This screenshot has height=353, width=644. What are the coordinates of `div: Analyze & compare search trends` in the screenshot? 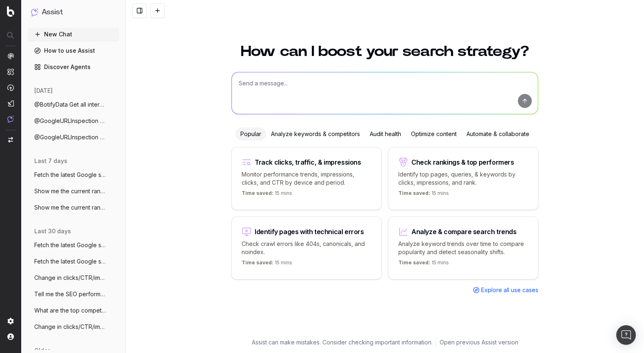 It's located at (464, 231).